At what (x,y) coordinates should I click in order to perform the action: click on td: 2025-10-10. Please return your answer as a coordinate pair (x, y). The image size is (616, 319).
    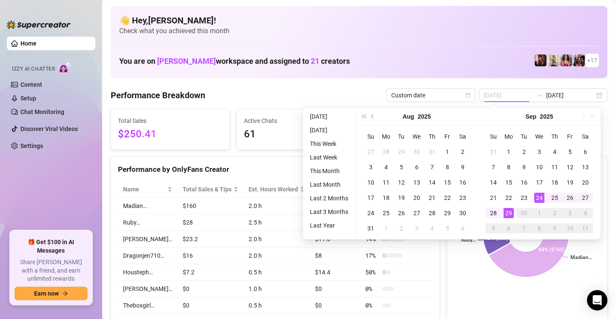
    Looking at the image, I should click on (570, 229).